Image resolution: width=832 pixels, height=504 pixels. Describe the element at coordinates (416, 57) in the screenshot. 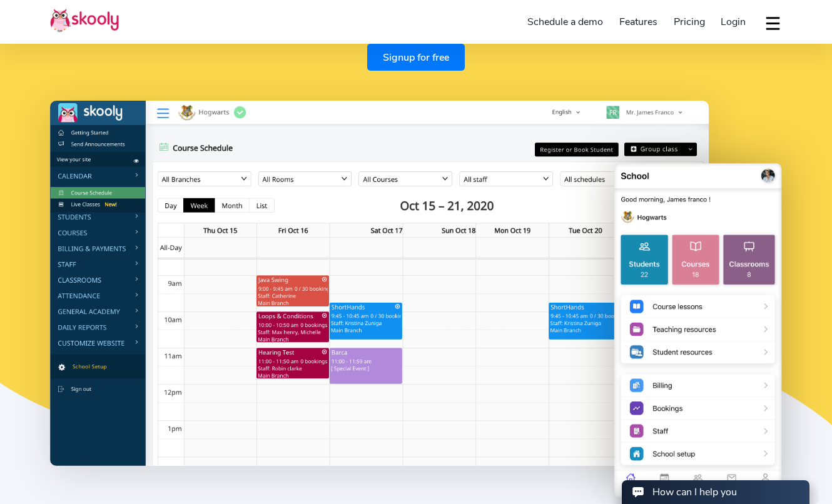

I see `a: Signup for free` at that location.